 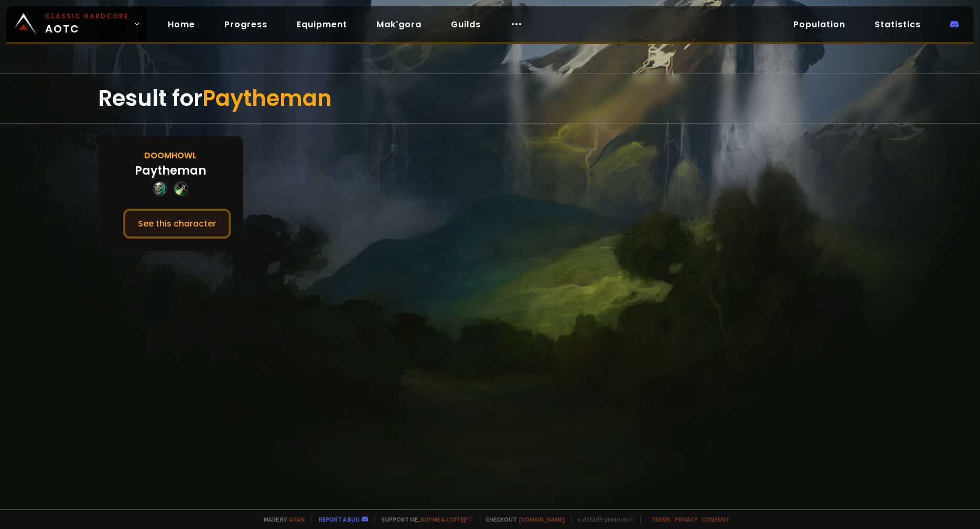 What do you see at coordinates (182, 24) in the screenshot?
I see `a: Home` at bounding box center [182, 24].